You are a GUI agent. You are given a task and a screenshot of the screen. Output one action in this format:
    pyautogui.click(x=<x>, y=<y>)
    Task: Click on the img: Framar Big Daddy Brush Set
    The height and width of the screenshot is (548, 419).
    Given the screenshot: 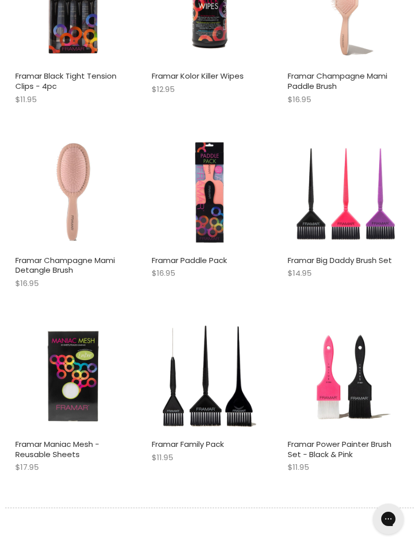 What is the action you would take?
    pyautogui.click(x=345, y=192)
    